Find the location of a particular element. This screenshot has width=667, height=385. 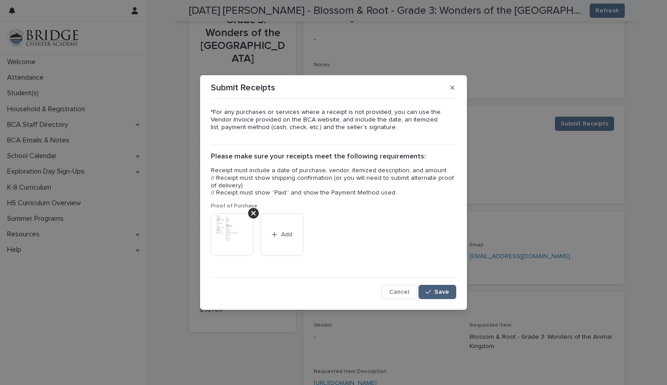

button: Cancel is located at coordinates (399, 292).